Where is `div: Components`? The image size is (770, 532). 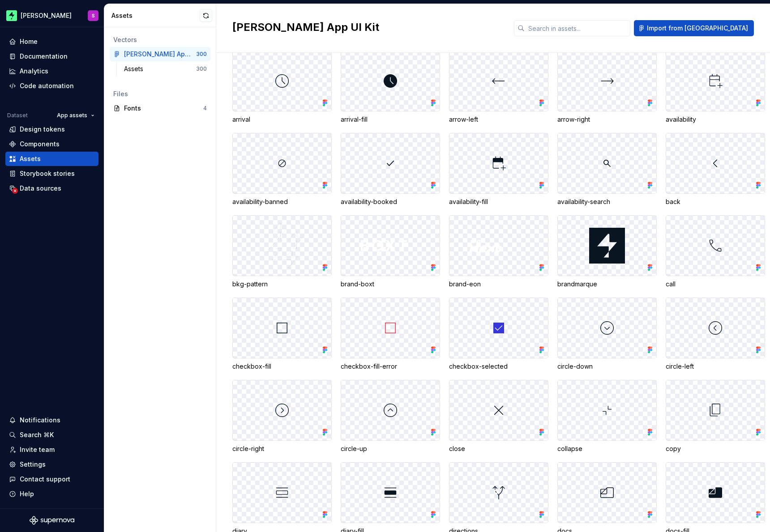 div: Components is located at coordinates (39, 144).